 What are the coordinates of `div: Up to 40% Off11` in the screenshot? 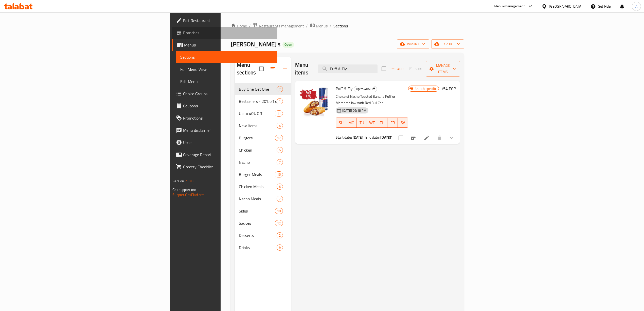 It's located at (263, 113).